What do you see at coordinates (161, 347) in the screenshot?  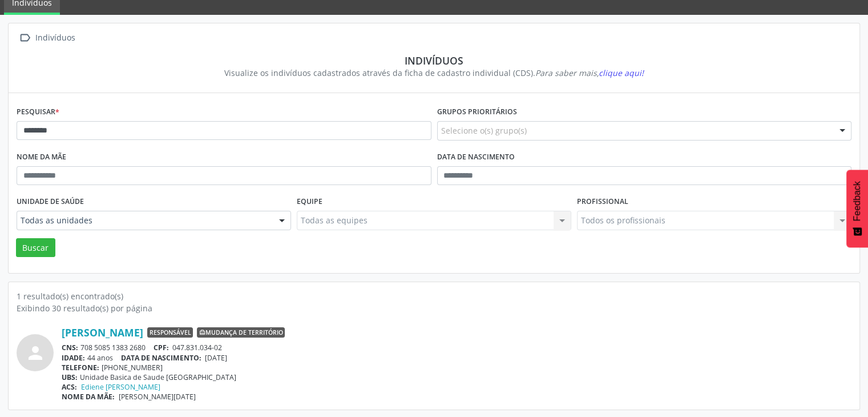 I see `span: CPF:` at bounding box center [161, 347].